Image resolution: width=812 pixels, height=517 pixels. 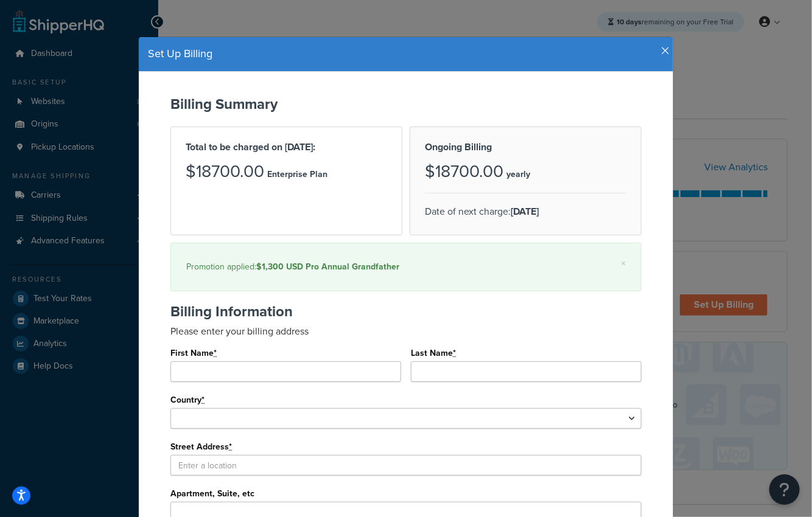 I want to click on div: Promotion applied:, so click(x=406, y=267).